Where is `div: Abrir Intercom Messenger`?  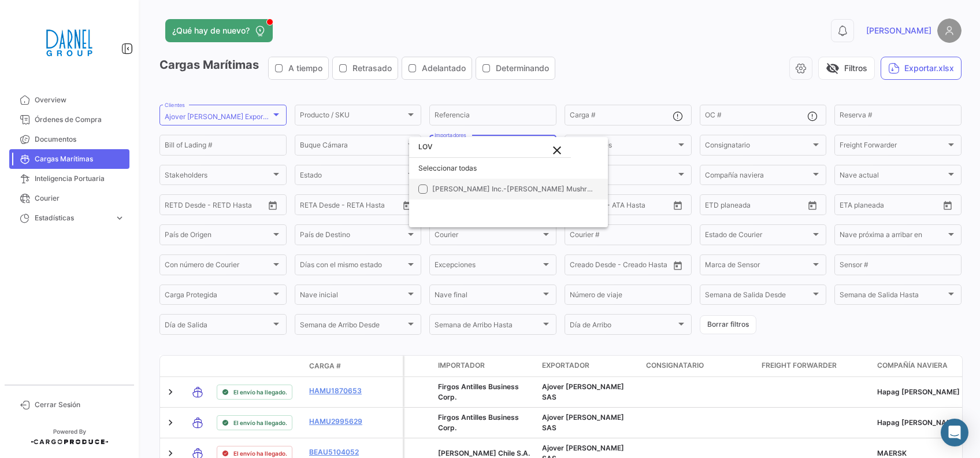 div: Abrir Intercom Messenger is located at coordinates (955, 433).